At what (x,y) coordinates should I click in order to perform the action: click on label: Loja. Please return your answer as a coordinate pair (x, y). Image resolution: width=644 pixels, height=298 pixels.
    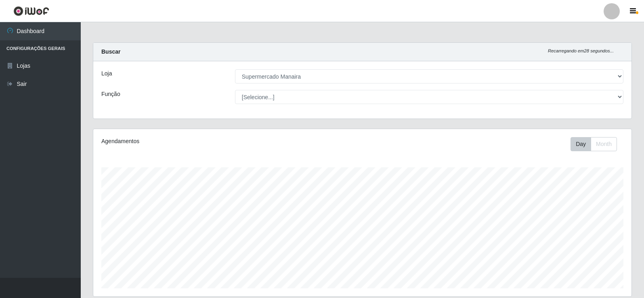
    Looking at the image, I should click on (106, 73).